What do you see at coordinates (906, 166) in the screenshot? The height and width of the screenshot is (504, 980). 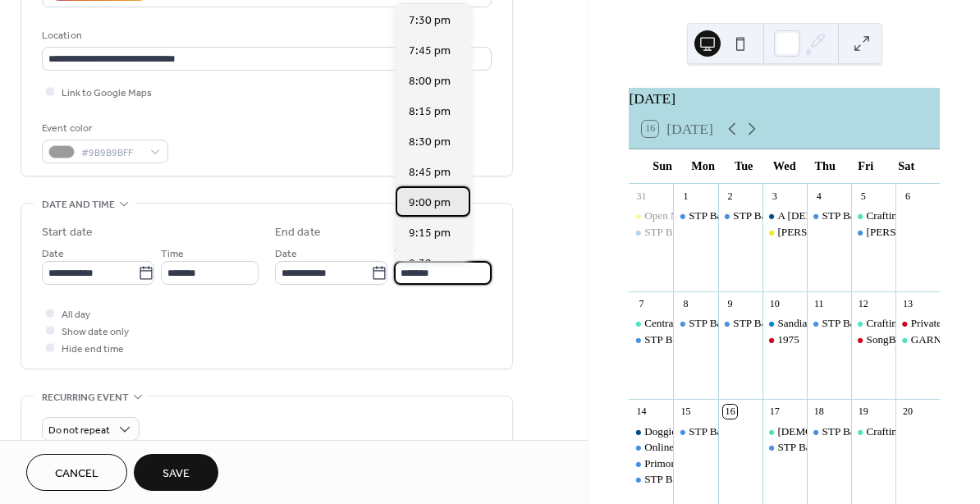 I see `div: Sat` at bounding box center [906, 166].